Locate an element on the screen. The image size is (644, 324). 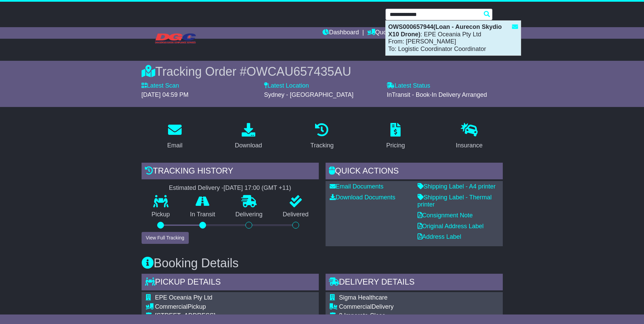
a: Download Documents is located at coordinates (363, 197).